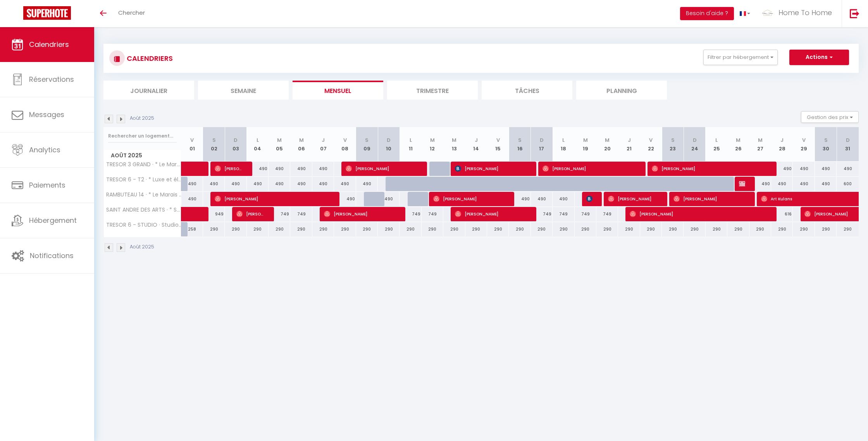 This screenshot has height=441, width=868. Describe the element at coordinates (563, 140) in the screenshot. I see `abbr: L` at that location.